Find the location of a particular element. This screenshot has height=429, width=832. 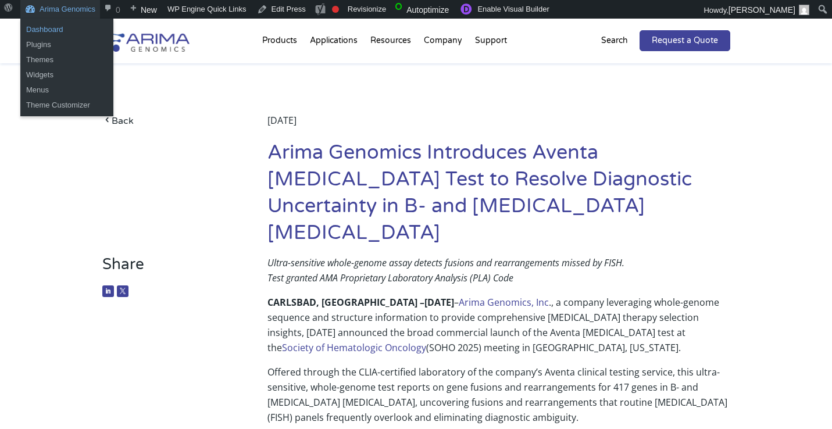

div: Focus keyphrase not set is located at coordinates (335, 9).